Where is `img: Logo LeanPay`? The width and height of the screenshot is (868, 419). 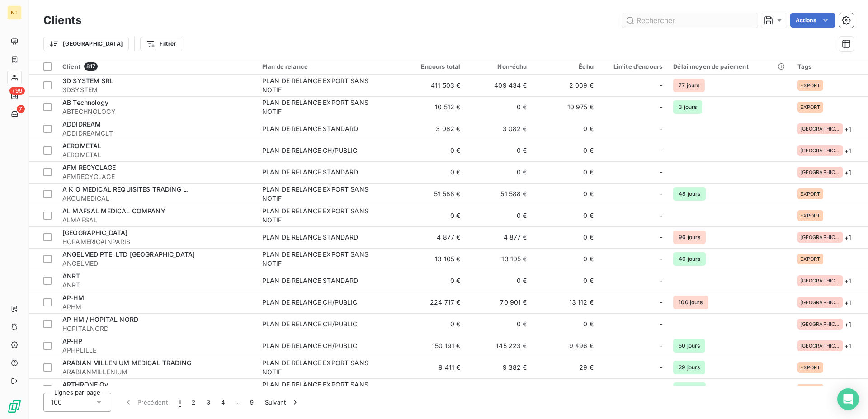
img: Logo LeanPay is located at coordinates (14, 406).